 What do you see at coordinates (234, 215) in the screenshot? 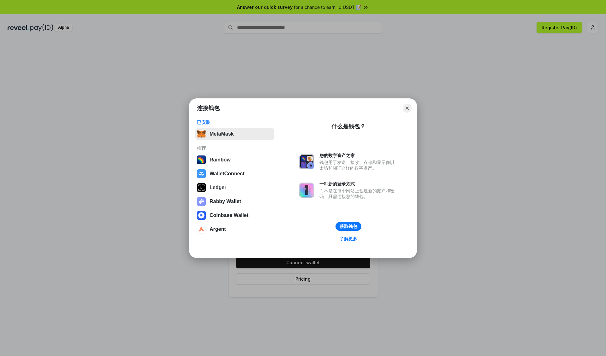
I see `button: Coinbase Wallet` at bounding box center [234, 215].